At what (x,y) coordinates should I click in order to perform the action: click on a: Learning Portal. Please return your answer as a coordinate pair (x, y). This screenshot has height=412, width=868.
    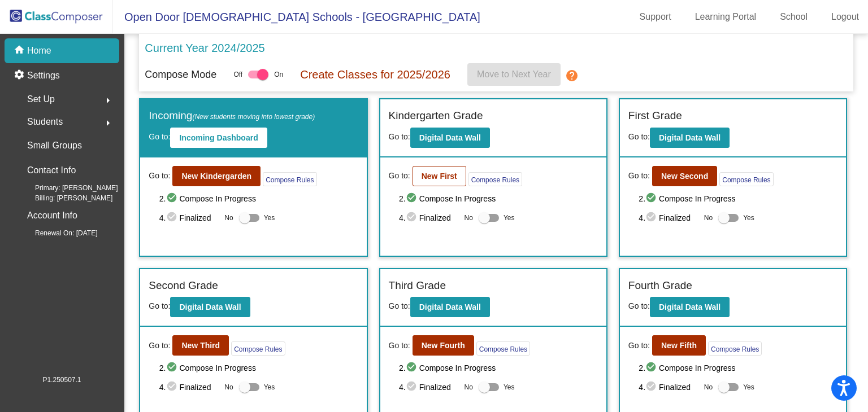
    Looking at the image, I should click on (726, 17).